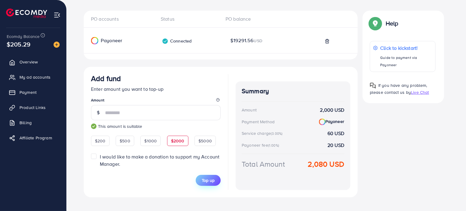  What do you see at coordinates (36, 138) in the screenshot?
I see `span: Affiliate Program` at bounding box center [36, 138].